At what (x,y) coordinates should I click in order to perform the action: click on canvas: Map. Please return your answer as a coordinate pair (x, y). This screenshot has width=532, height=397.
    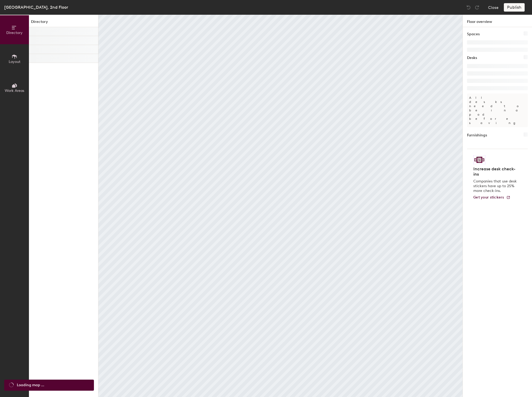
    Looking at the image, I should click on (280, 206).